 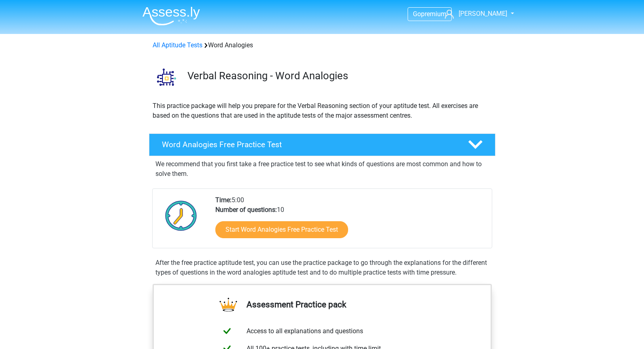 What do you see at coordinates (177, 45) in the screenshot?
I see `a: All Aptitude Tests` at bounding box center [177, 45].